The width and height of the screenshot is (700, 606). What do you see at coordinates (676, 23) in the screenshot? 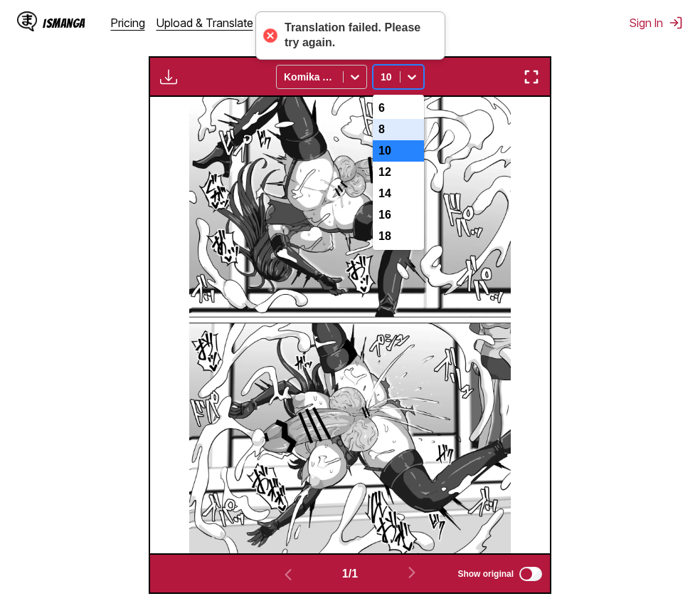
I see `img: Sign out` at bounding box center [676, 23].